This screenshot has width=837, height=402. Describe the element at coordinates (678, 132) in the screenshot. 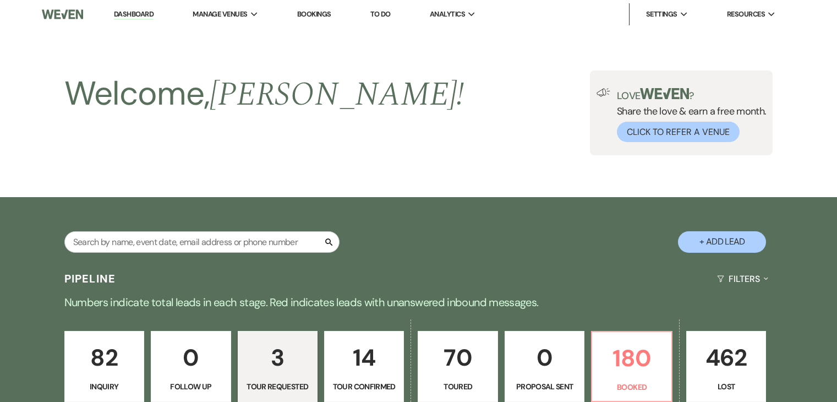

I see `button: Click to Refer a Venue` at that location.